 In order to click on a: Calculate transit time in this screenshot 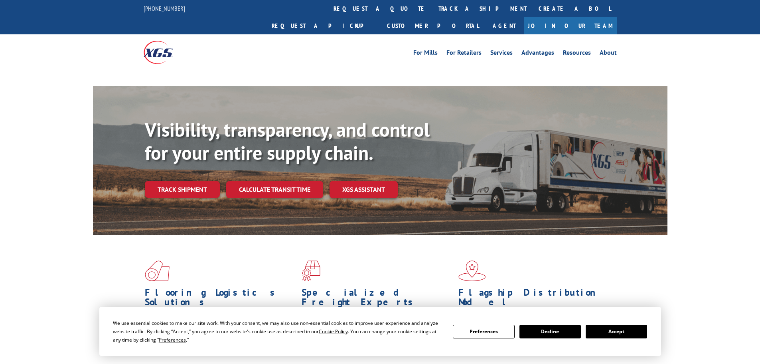, I will do `click(275, 189)`.